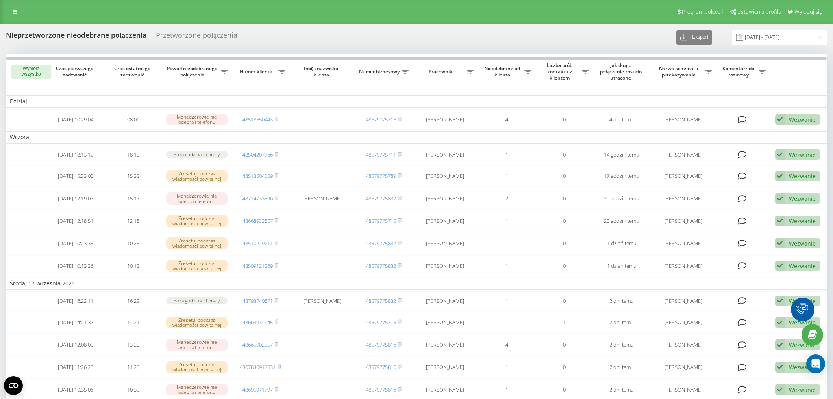 Image resolution: width=833 pixels, height=399 pixels. What do you see at coordinates (622, 176) in the screenshot?
I see `td: 17 godzin temu` at bounding box center [622, 176].